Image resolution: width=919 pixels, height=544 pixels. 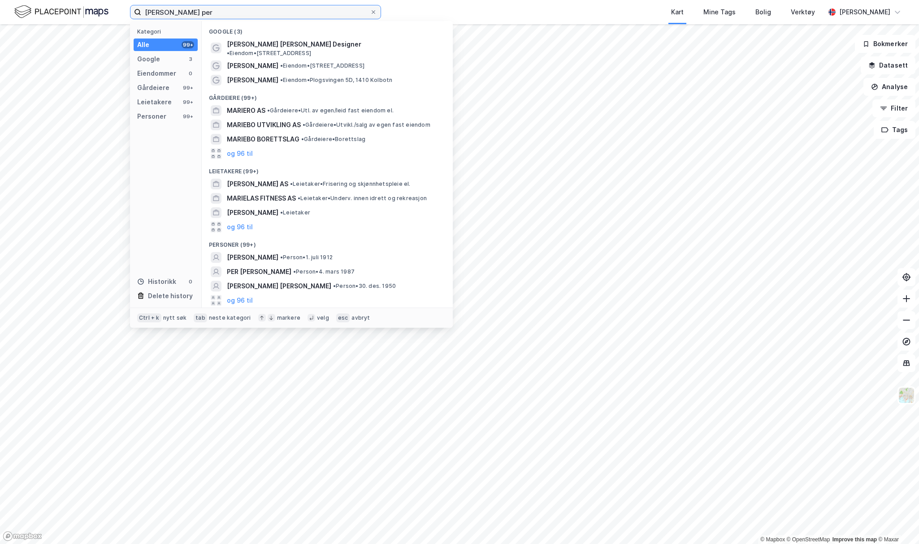 What do you see at coordinates (336, 80) in the screenshot?
I see `span: Eiendom • Plogsvingen 5D, 1410 Kolbotn` at bounding box center [336, 80].